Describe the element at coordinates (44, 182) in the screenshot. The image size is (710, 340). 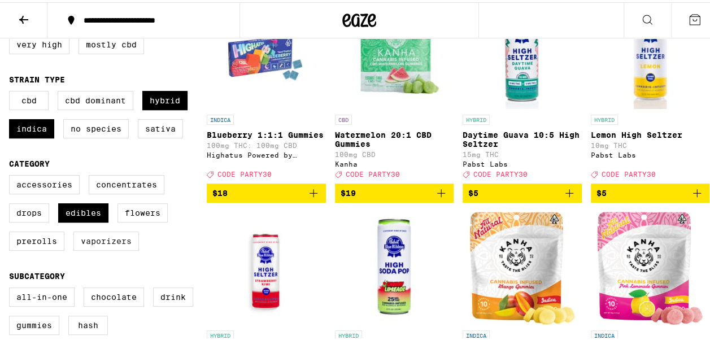
I see `label: Accessories` at that location.